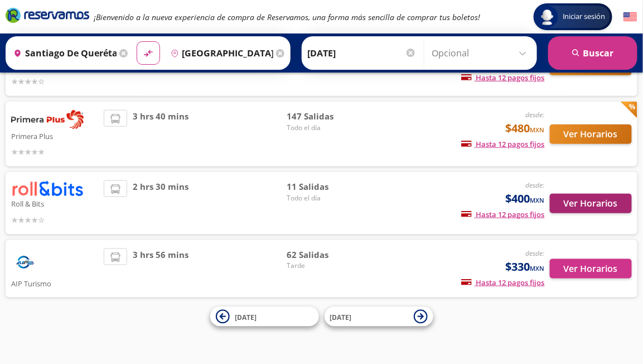 The height and width of the screenshot is (364, 643). I want to click on input: Elegir Fecha, so click(362, 53).